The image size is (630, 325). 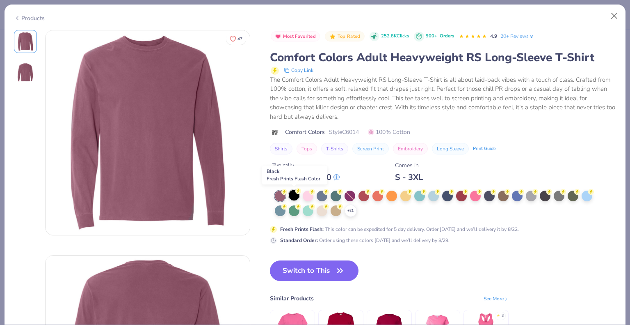 I want to click on span: Most Favorited, so click(x=300, y=36).